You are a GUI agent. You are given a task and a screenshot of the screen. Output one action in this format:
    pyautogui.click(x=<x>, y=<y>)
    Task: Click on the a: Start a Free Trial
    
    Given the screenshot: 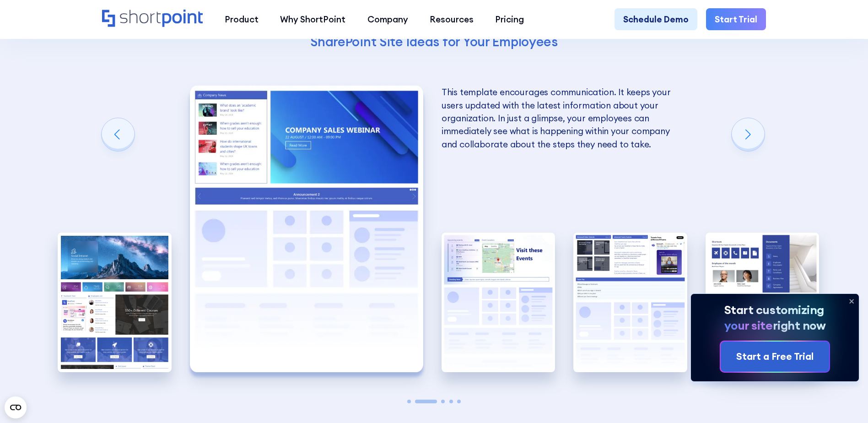 What is the action you would take?
    pyautogui.click(x=775, y=356)
    